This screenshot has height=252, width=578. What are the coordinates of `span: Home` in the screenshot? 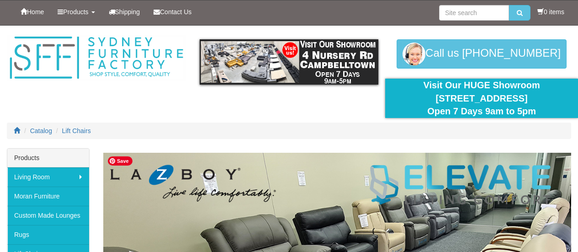 It's located at (35, 12).